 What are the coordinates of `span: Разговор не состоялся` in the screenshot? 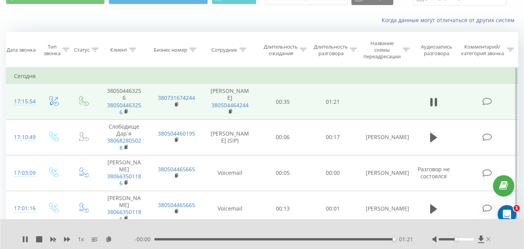 It's located at (434, 172).